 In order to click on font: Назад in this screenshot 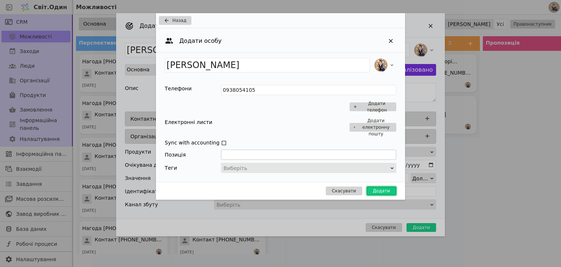, I will do `click(179, 20)`.